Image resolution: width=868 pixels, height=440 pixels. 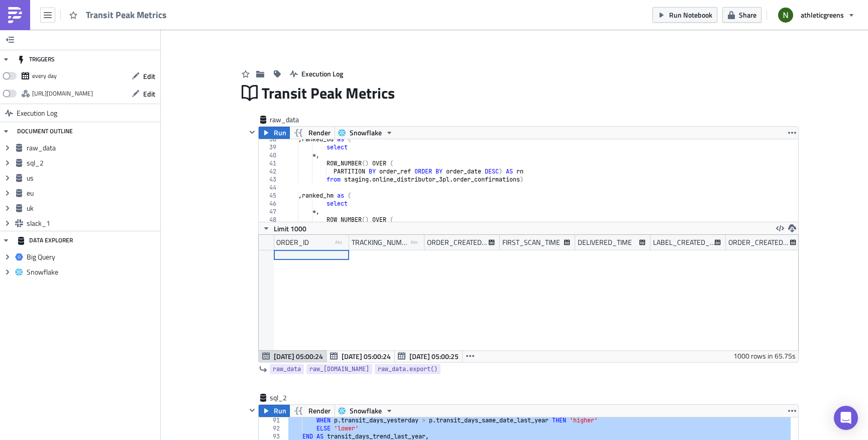 What do you see at coordinates (457, 242) in the screenshot?
I see `div: ORDER_CREATED_TIME` at bounding box center [457, 242].